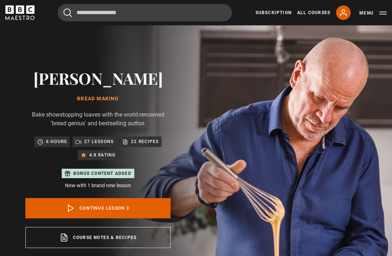 Image resolution: width=392 pixels, height=256 pixels. Describe the element at coordinates (98, 186) in the screenshot. I see `p: Now with 1 brand new lesson` at that location.